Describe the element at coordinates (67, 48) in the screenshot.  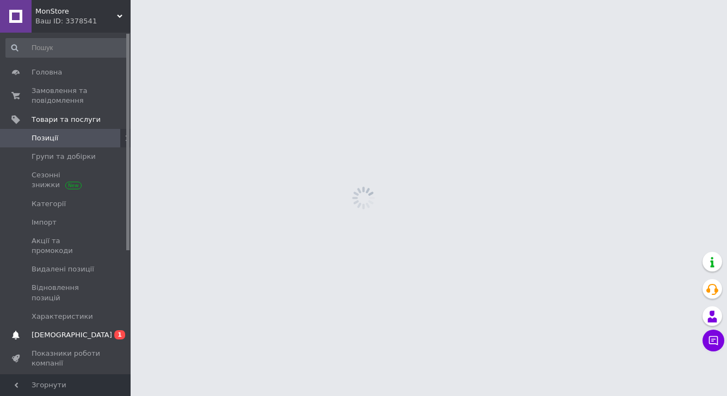
I see `input: Пошук` at that location.